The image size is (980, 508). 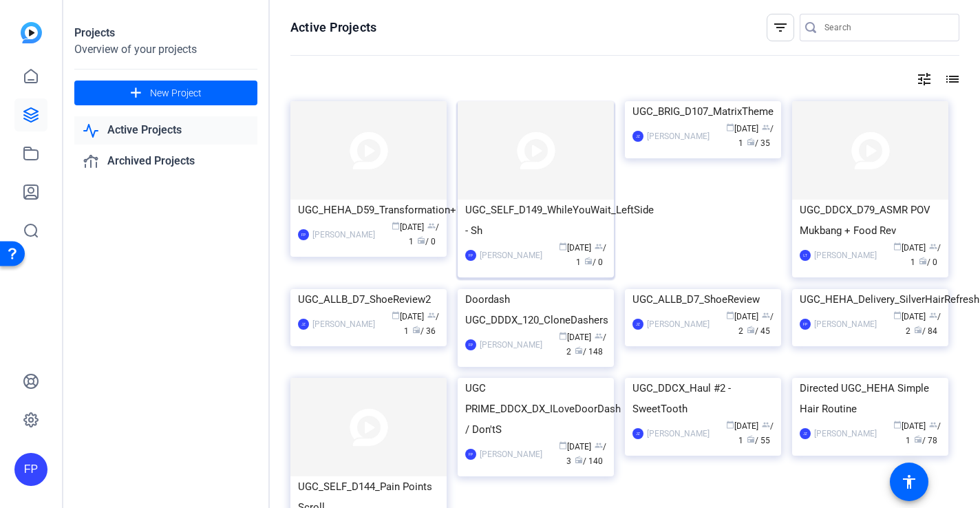 What do you see at coordinates (535, 409) in the screenshot?
I see `div: UGC PRIME_DDCX_DX_ILoveDoorDash / Don'tS` at bounding box center [535, 409].